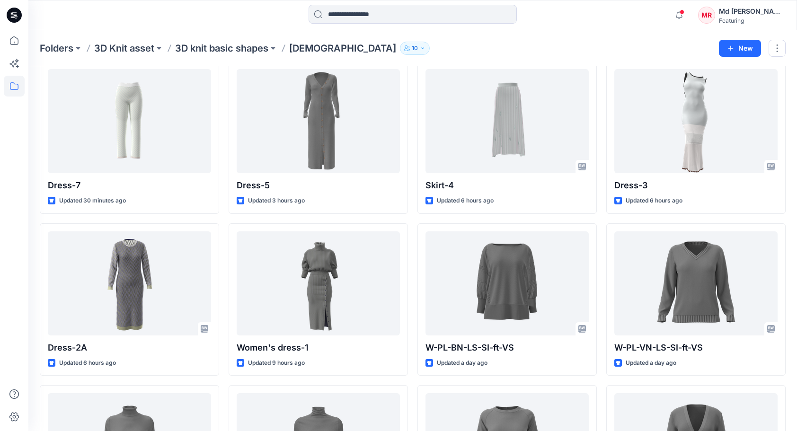 This screenshot has height=431, width=797. Describe the element at coordinates (221, 48) in the screenshot. I see `a: 3D knit basic shapes` at that location.